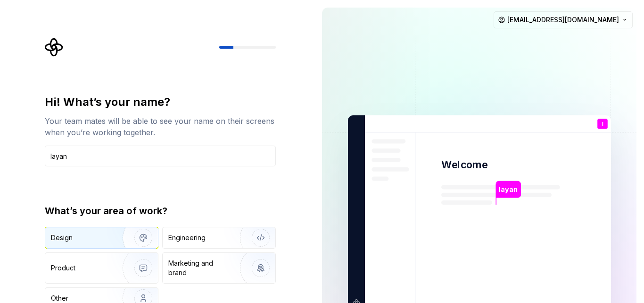 Image resolution: width=644 pixels, height=303 pixels. Describe the element at coordinates (60, 298) in the screenshot. I see `div: Other` at that location.